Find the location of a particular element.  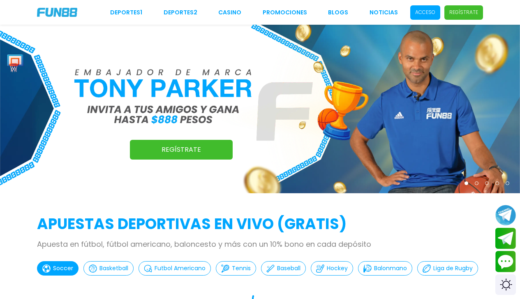

a: Deportes2 is located at coordinates (180, 12).